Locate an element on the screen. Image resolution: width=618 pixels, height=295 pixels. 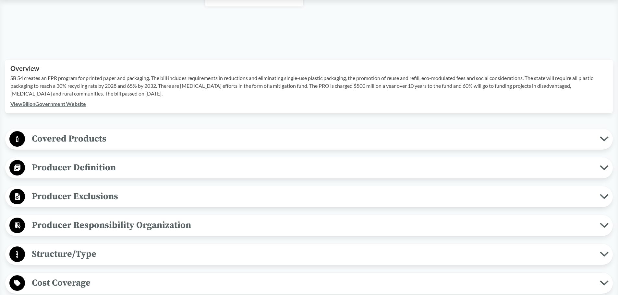
button: Producer Exclusions is located at coordinates (309, 197).